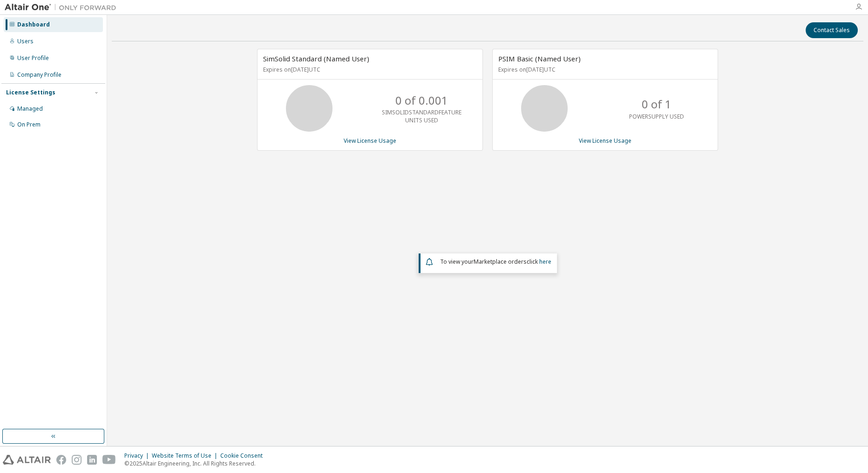 Image resolution: width=868 pixels, height=473 pixels. Describe the element at coordinates (30, 109) in the screenshot. I see `div: Managed` at that location.